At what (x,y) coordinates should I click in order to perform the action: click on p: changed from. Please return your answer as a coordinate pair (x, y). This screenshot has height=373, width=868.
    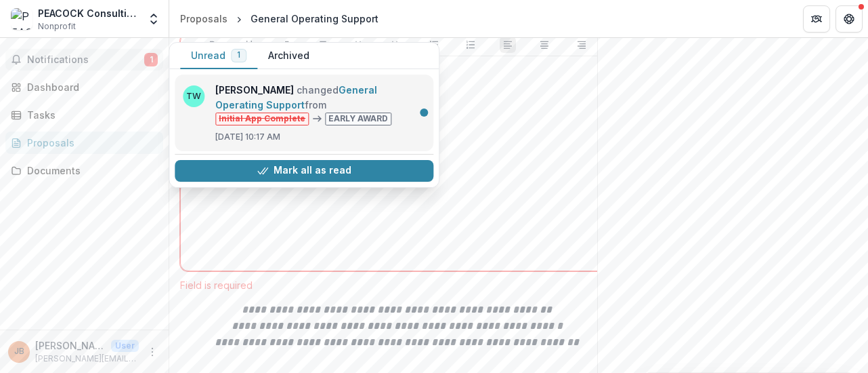
    Looking at the image, I should click on (320, 104).